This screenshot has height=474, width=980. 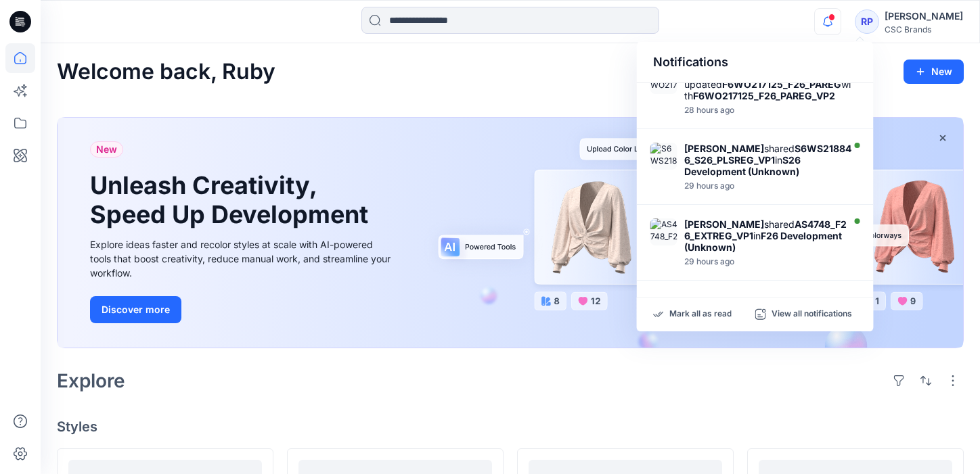 I want to click on strong: F6WO217125_F26_PAREG_VP2, so click(x=764, y=95).